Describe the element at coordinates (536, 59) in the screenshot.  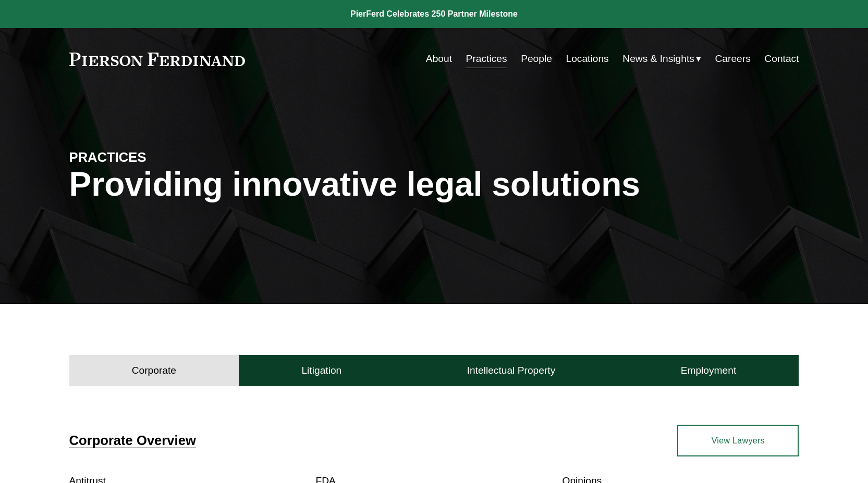
I see `a: People` at that location.